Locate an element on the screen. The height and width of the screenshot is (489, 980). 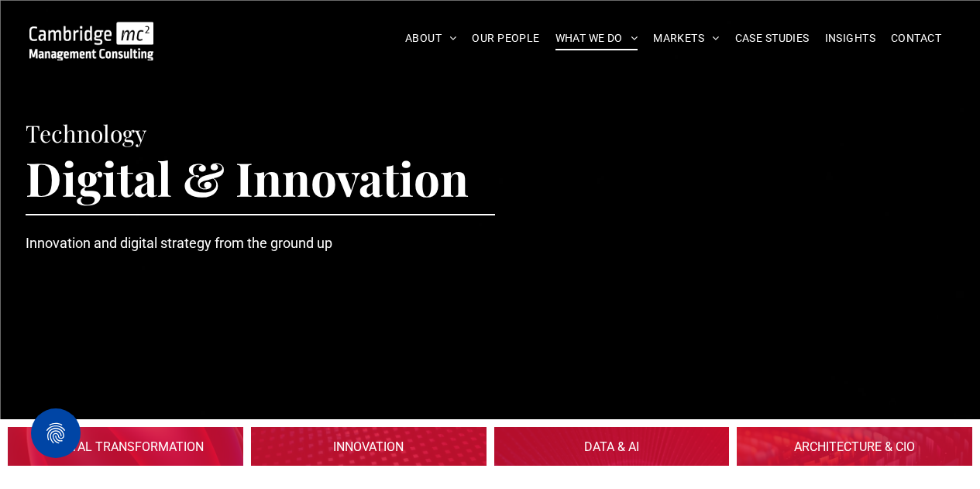
a: DIGITAL & INNOVATION > ARCHITECTURE & CIO | Build and Optimise a Future-Ready Digital Architecture is located at coordinates (855, 447).